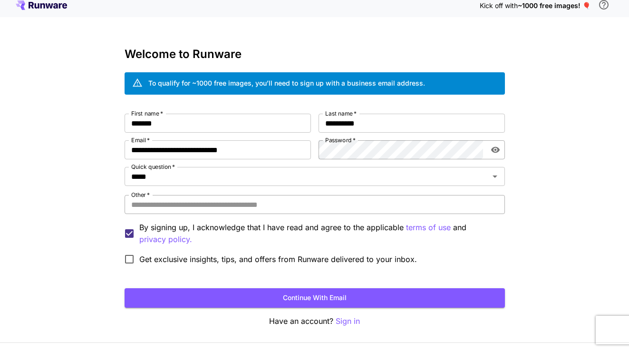  What do you see at coordinates (496, 150) in the screenshot?
I see `button: toggle password visibility` at bounding box center [496, 150].